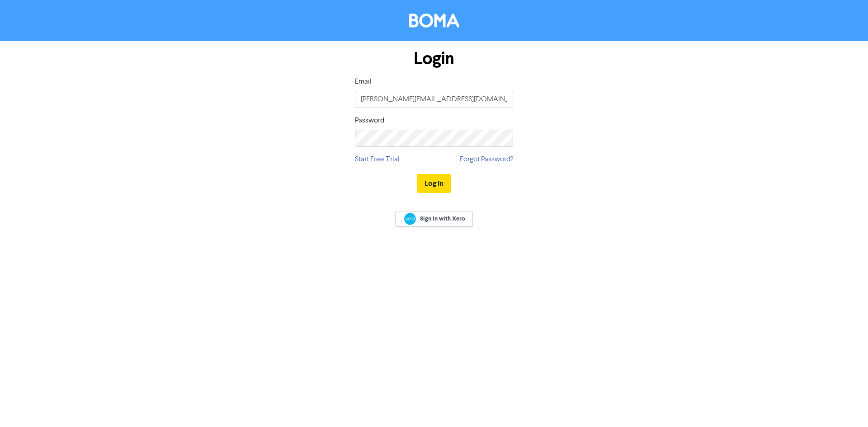  Describe the element at coordinates (443, 219) in the screenshot. I see `span: Sign In with Xero` at that location.